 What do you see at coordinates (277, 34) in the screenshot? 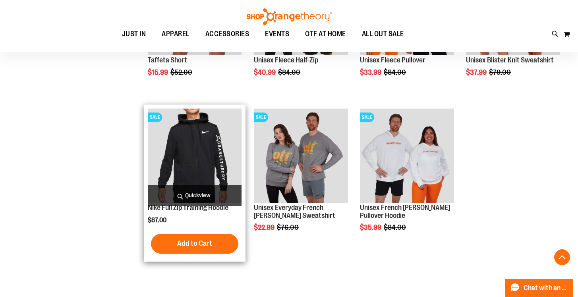
I see `span: EVENTS` at bounding box center [277, 34].